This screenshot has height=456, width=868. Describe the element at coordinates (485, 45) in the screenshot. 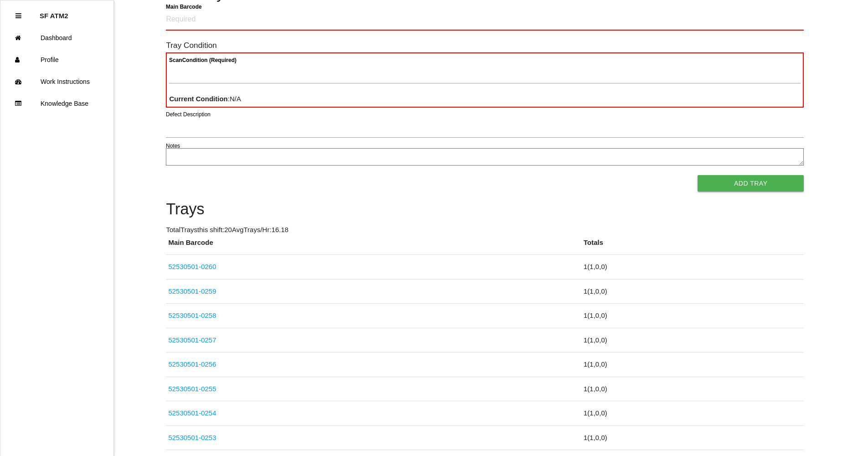

I see `h6: Tray Condition` at that location.